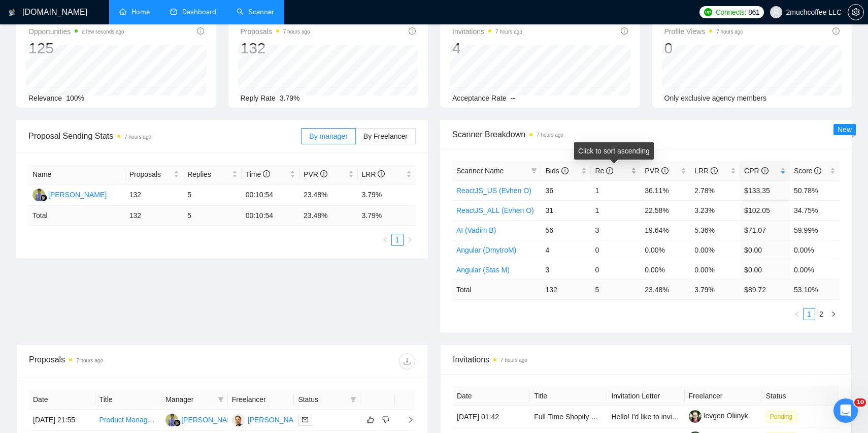  Describe the element at coordinates (398, 240) in the screenshot. I see `li: 1` at that location.